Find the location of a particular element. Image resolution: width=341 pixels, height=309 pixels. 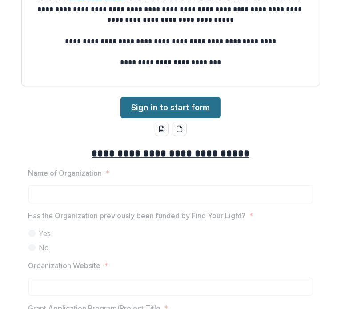

a: Sign in to start form is located at coordinates (170, 108).